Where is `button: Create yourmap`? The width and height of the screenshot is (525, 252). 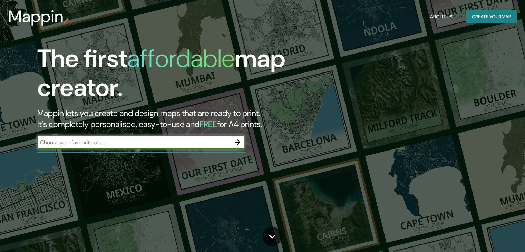
button: Create yourmap is located at coordinates (491, 17).